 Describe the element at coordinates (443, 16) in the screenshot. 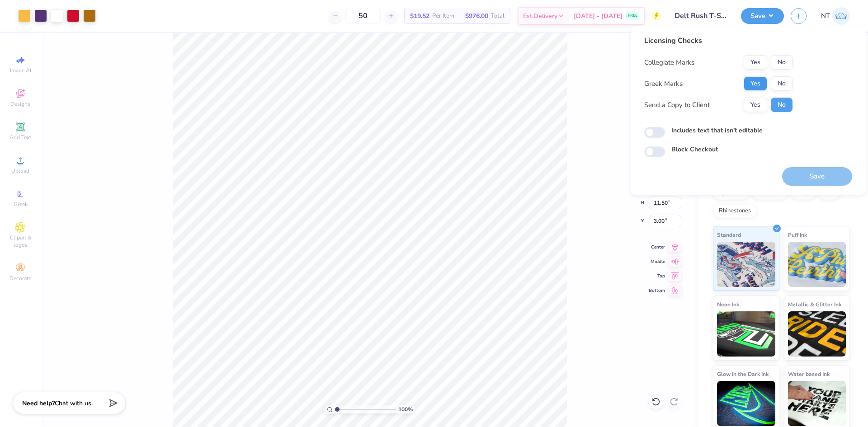

I see `span: Per Item` at that location.